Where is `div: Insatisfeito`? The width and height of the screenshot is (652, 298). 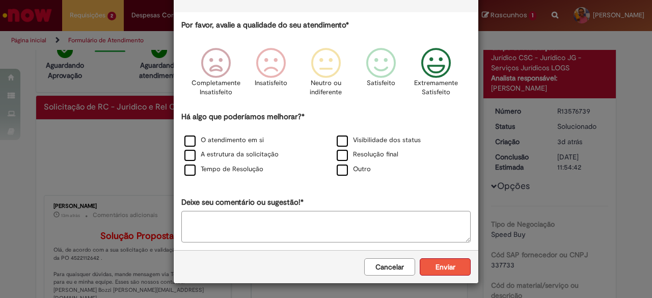
div: Insatisfeito is located at coordinates (271, 75).